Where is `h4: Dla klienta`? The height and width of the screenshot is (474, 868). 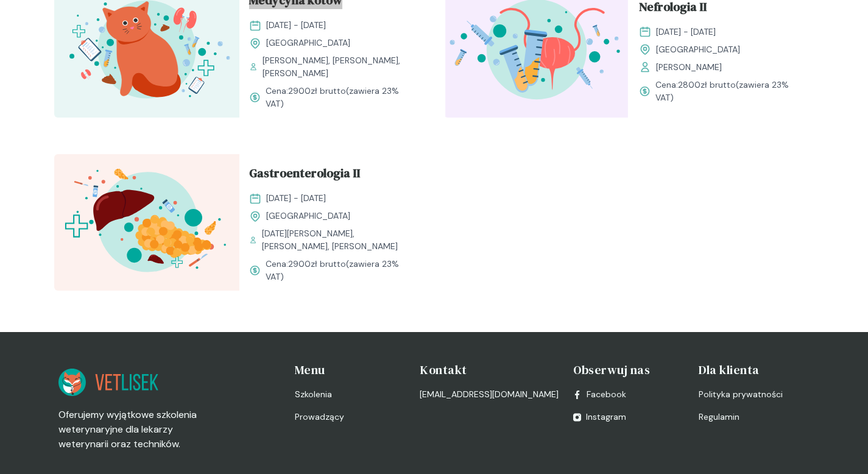 h4: Dla klienta is located at coordinates (754, 370).